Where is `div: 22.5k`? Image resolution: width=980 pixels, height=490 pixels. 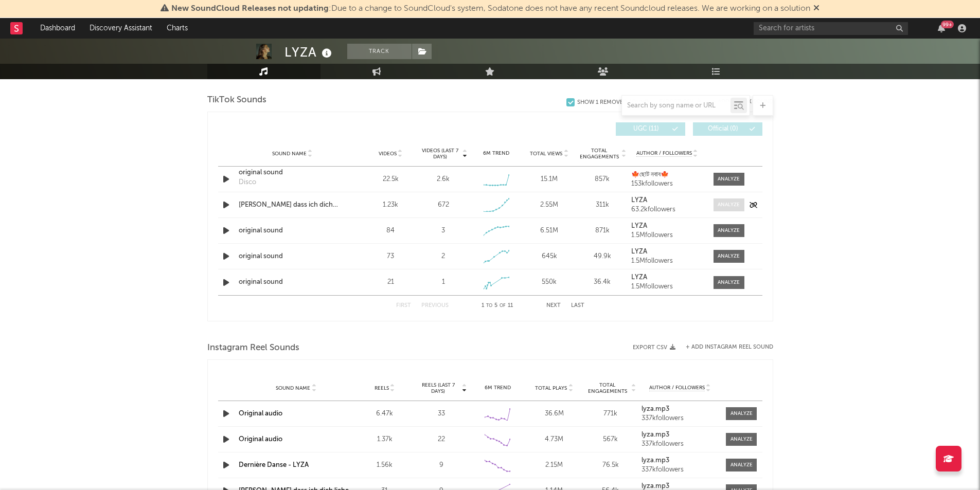
div: 22.5k is located at coordinates (390, 180).